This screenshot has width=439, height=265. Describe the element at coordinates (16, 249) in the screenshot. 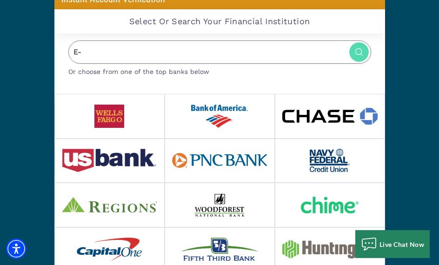

I see `div: Accessibility Menu` at that location.